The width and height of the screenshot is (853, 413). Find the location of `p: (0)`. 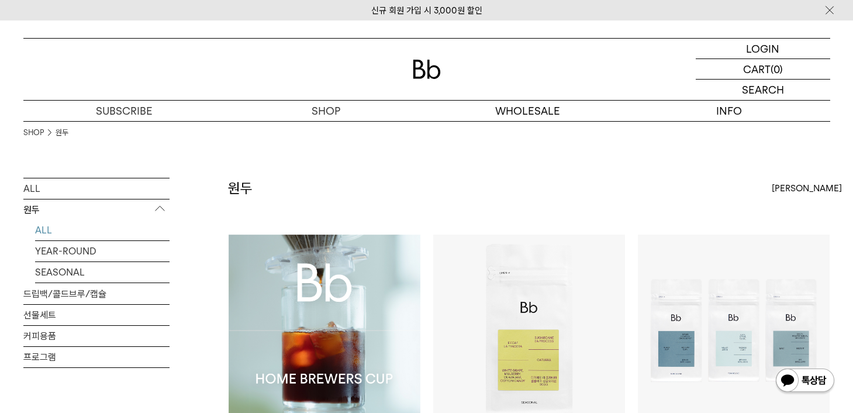

p: (0) is located at coordinates (776, 69).